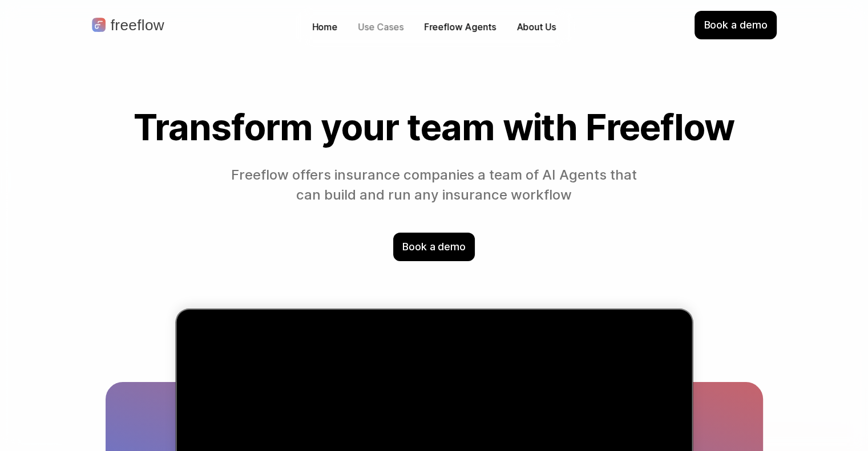 The width and height of the screenshot is (868, 451). What do you see at coordinates (460, 27) in the screenshot?
I see `a: Freeflow Agents` at bounding box center [460, 27].